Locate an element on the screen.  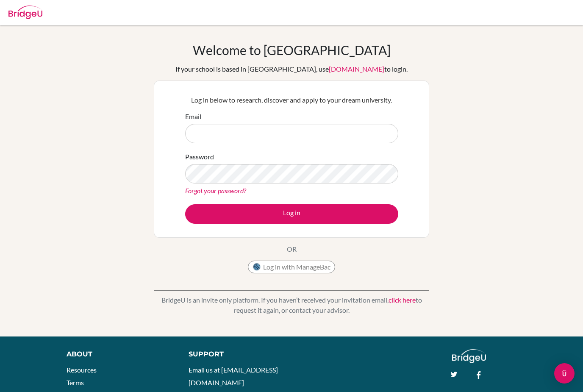
p: Log in below to research, discover and apply to your dream university. is located at coordinates (292, 100).